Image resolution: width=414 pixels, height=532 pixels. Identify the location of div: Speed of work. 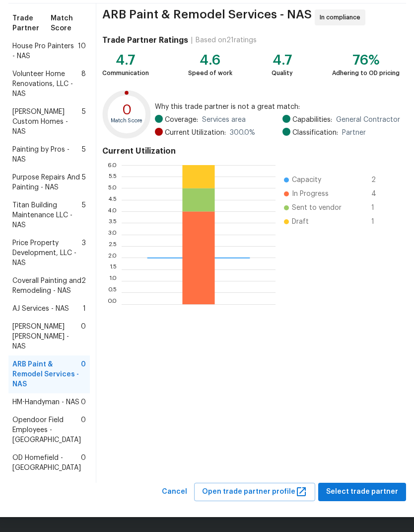
(210, 73).